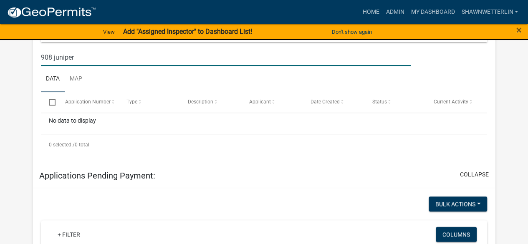 This screenshot has width=528, height=244. What do you see at coordinates (225, 57) in the screenshot?
I see `input: Search for applications` at bounding box center [225, 57].